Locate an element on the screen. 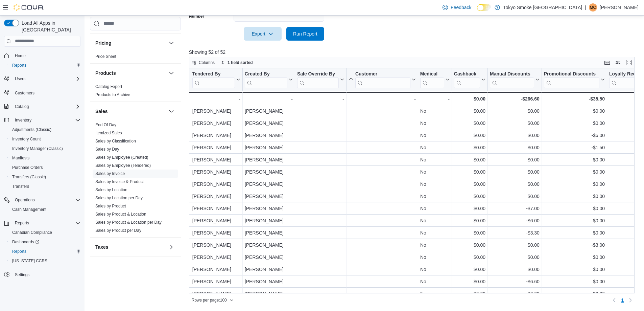 The height and width of the screenshot is (311, 644). a: Price Sheet is located at coordinates (106, 57).